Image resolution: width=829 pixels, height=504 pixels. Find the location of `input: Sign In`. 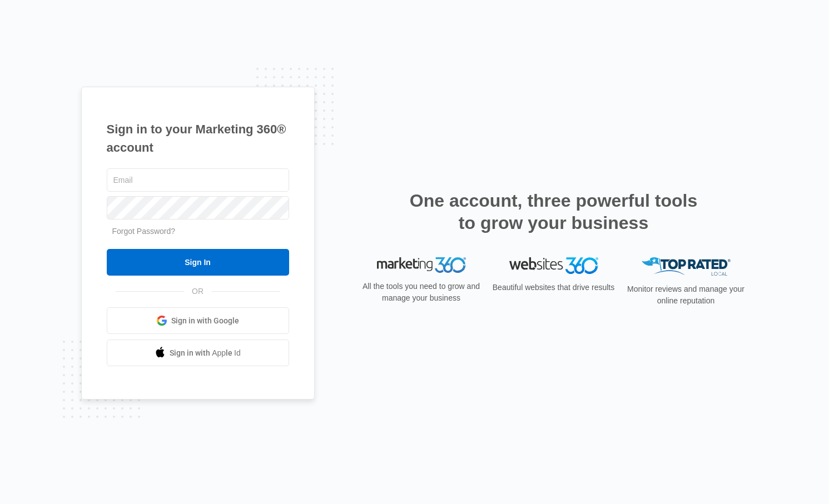

input: Sign In is located at coordinates (198, 262).